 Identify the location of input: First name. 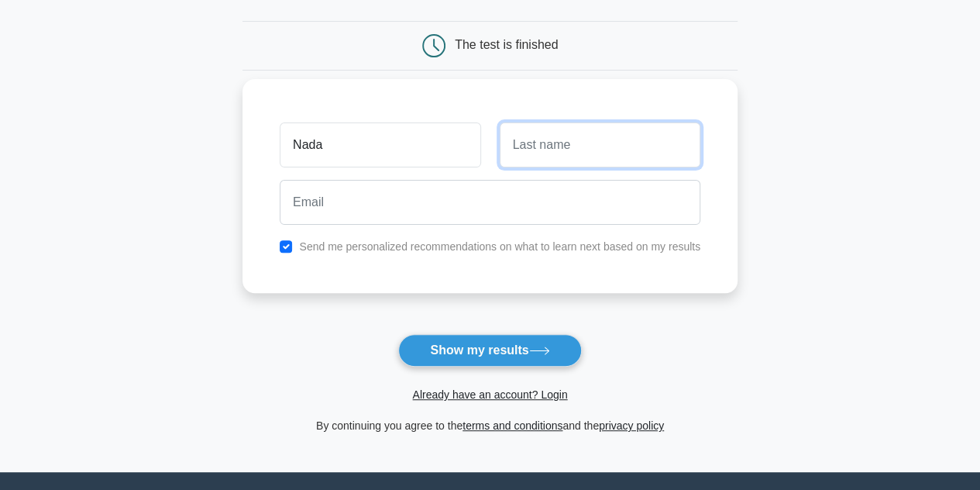
(380, 145).